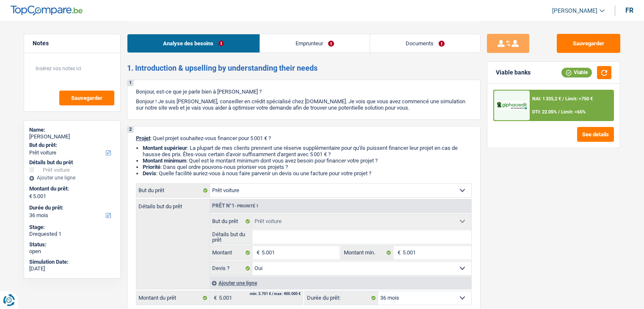  What do you see at coordinates (72, 245) in the screenshot?
I see `div: Status:` at bounding box center [72, 245].